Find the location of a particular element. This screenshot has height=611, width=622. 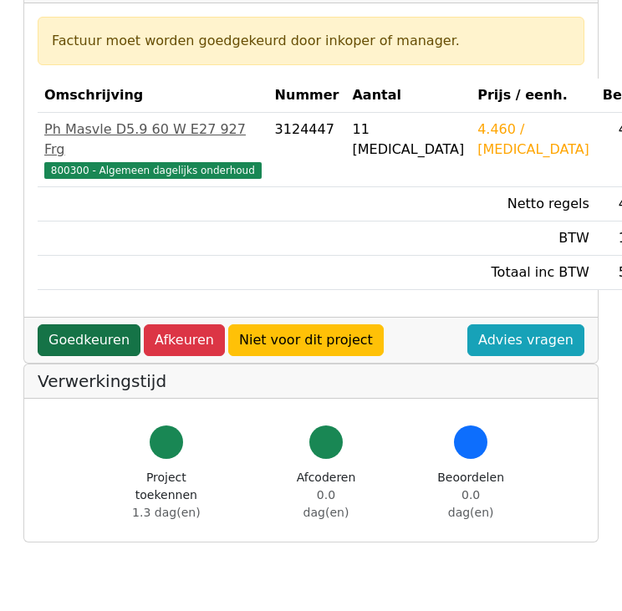

a: Ph Masvle D5.9 60 W E27 927 Frg800300 - Algemeen dagelijks onderhoud is located at coordinates (153, 150).